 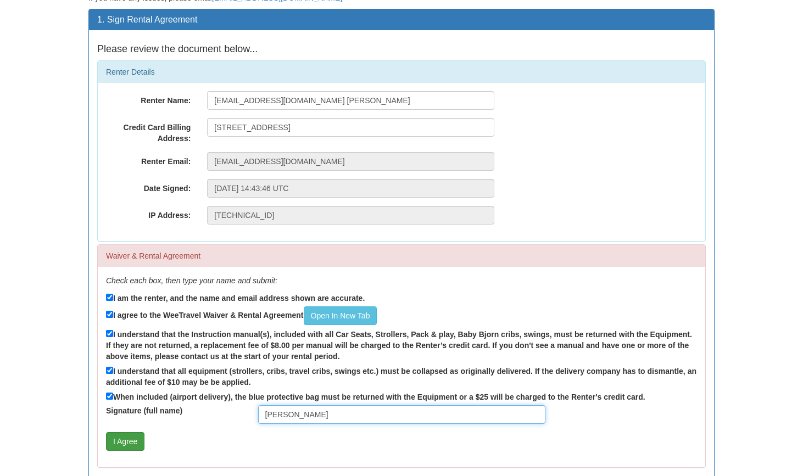 I want to click on h3: 1. Sign Rental Agreement, so click(x=401, y=20).